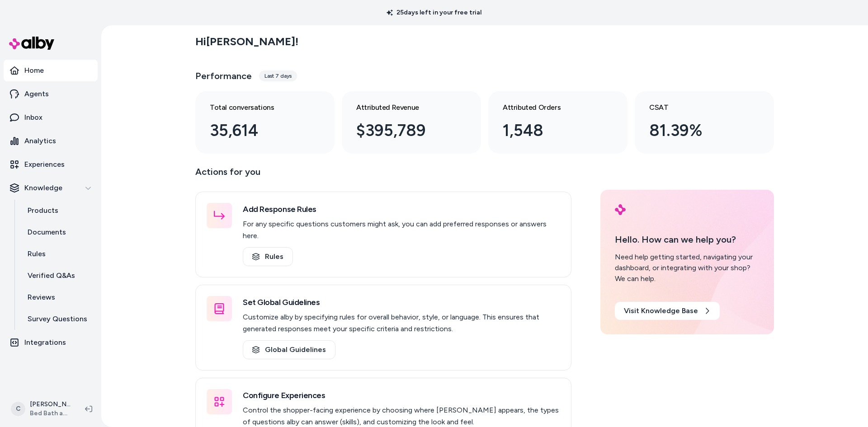 This screenshot has height=427, width=868. I want to click on p: Verified Q&As, so click(51, 276).